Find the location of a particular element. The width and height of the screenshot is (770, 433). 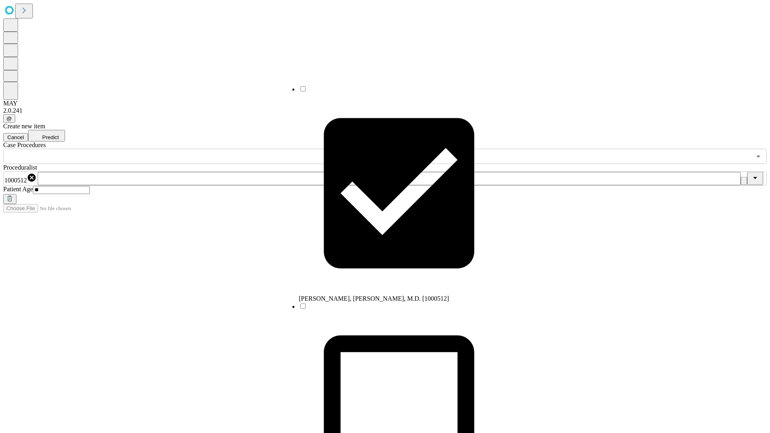

div: 2.0.241 is located at coordinates (385, 111).